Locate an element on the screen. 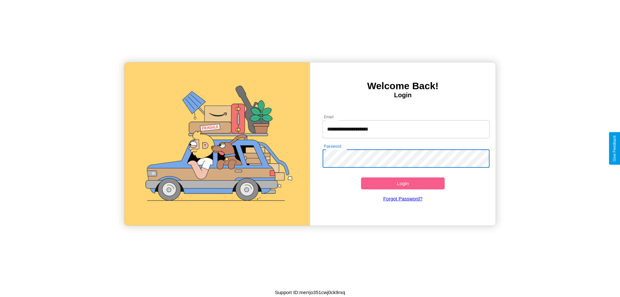 The image size is (620, 297). p: Support ID: merrjo351cwj0ck9rxq is located at coordinates (310, 292).